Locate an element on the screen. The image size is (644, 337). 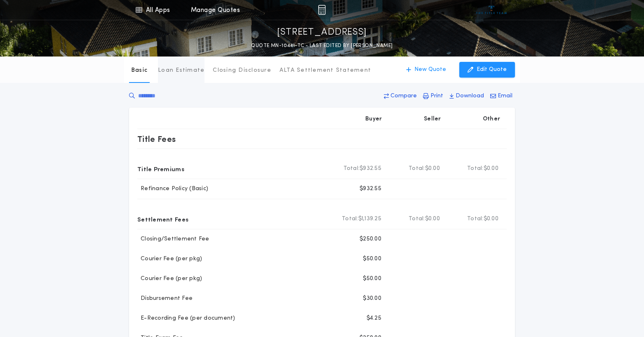
p: Compare is located at coordinates (403, 96).